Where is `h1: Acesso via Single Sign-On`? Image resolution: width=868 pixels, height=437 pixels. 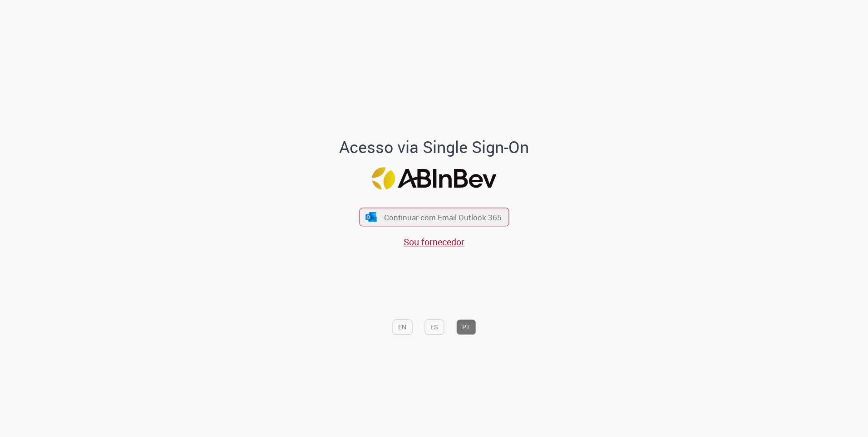 h1: Acesso via Single Sign-On is located at coordinates (434, 147).